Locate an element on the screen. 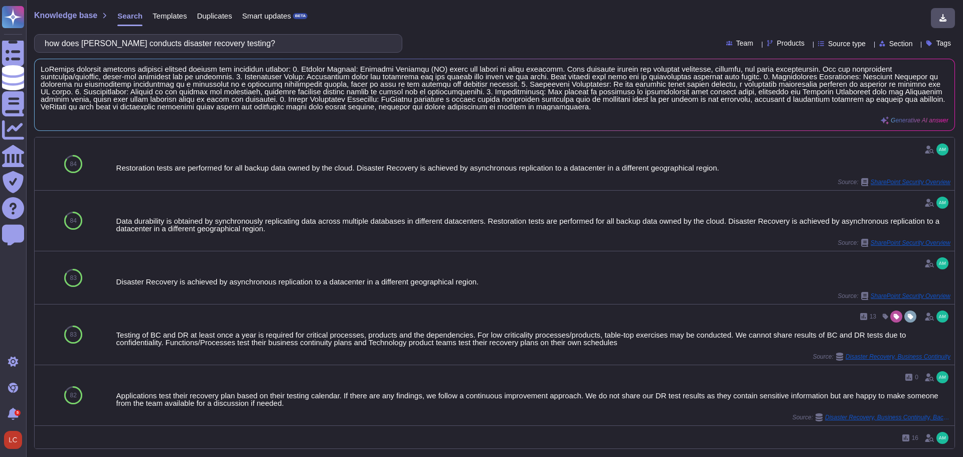  div: 5 is located at coordinates (18, 413).